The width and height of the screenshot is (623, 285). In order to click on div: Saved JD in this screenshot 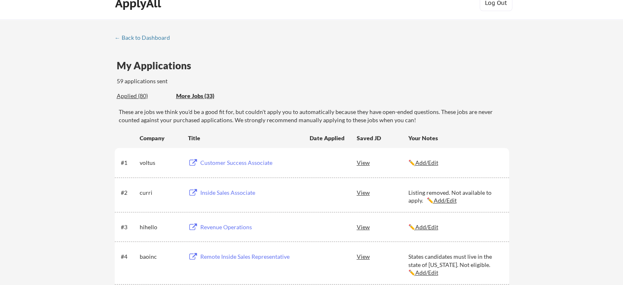, I will do `click(383, 138)`.